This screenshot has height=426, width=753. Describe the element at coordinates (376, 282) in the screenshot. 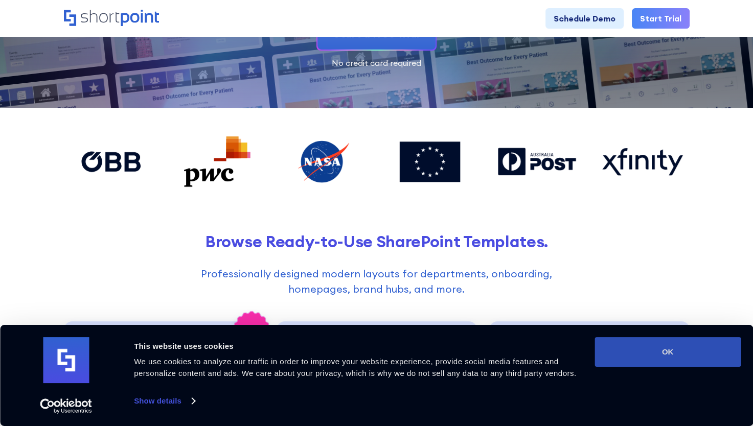

I see `p: Professionally designed modern layouts for departments, onboarding, homepages, brand hubs, and more.` at that location.